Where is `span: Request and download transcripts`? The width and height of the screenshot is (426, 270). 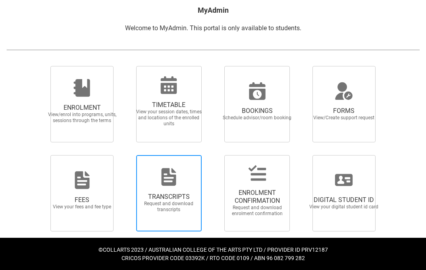 span: Request and download transcripts is located at coordinates (169, 207).